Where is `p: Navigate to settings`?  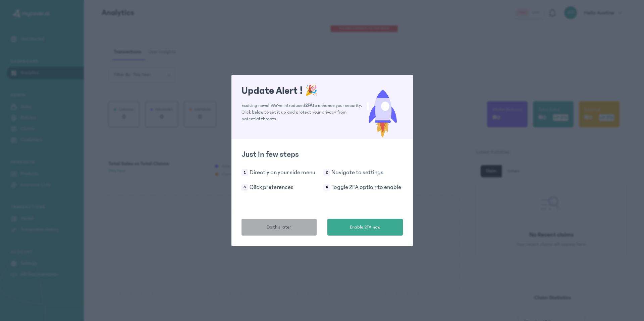 p: Navigate to settings is located at coordinates (357, 173).